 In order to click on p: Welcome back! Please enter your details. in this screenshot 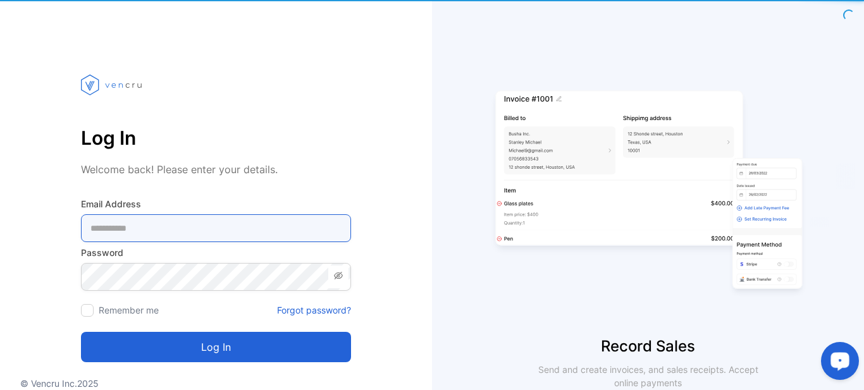, I will do `click(216, 170)`.